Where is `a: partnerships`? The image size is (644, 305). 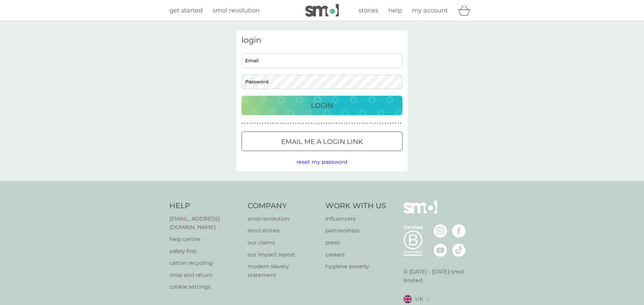 a: partnerships is located at coordinates (356, 231).